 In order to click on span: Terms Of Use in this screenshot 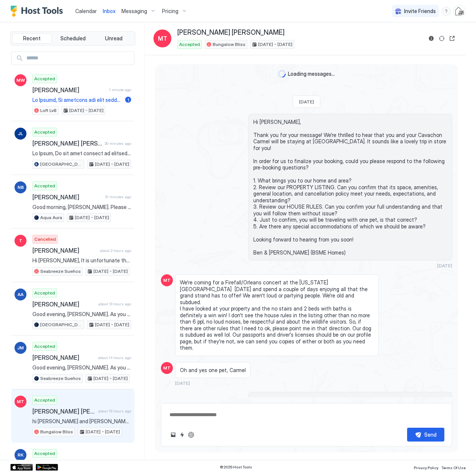, I will do `click(453, 467)`.